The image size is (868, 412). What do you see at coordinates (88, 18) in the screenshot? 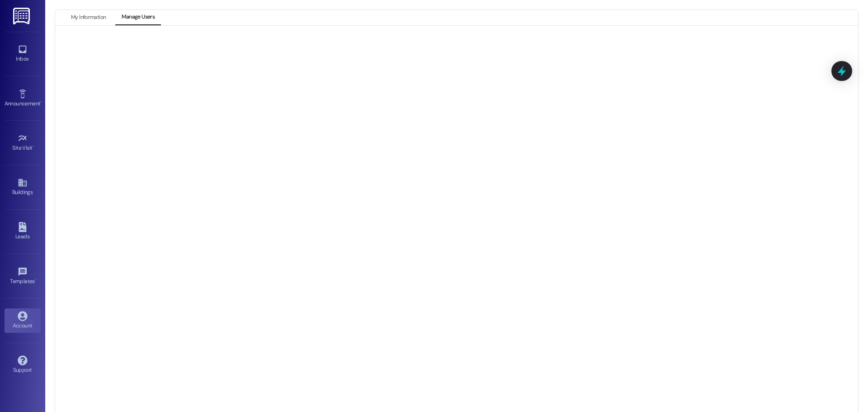
I see `button: My Information` at bounding box center [88, 18].